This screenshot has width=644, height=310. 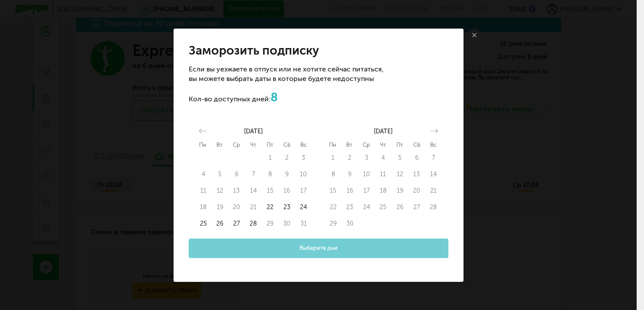 I want to click on button: 18, so click(x=383, y=191).